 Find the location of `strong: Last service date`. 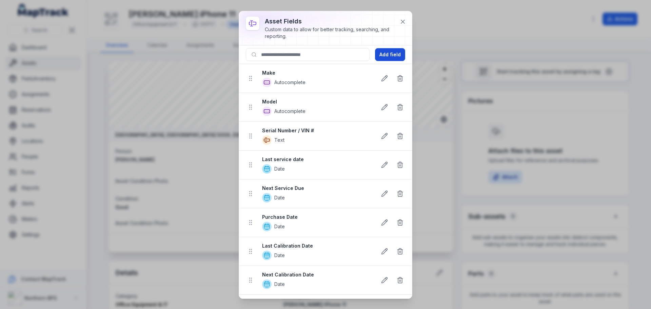

strong: Last service date is located at coordinates (317, 159).